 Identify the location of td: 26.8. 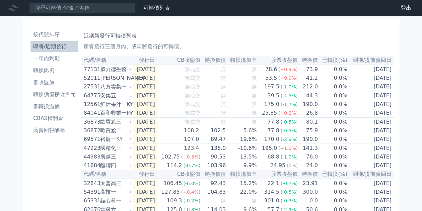
(308, 113).